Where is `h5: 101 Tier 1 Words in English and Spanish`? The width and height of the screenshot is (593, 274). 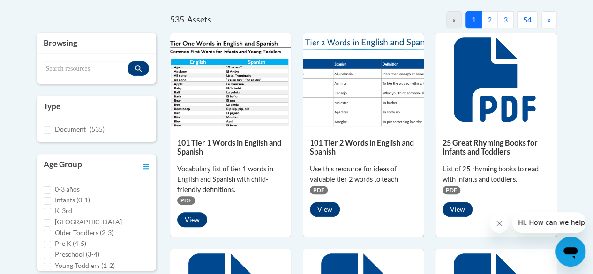 h5: 101 Tier 1 Words in English and Spanish is located at coordinates (231, 147).